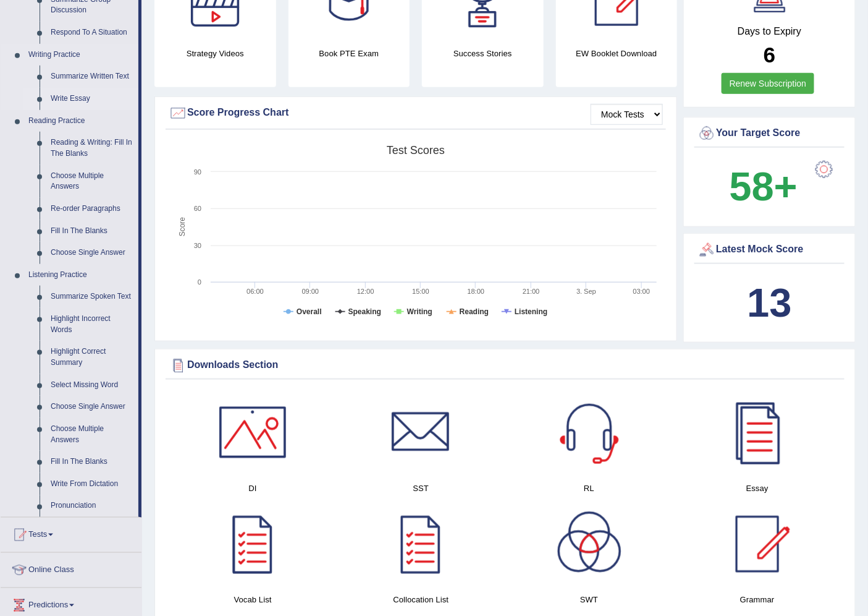 Image resolution: width=868 pixels, height=616 pixels. I want to click on text: 30, so click(197, 246).